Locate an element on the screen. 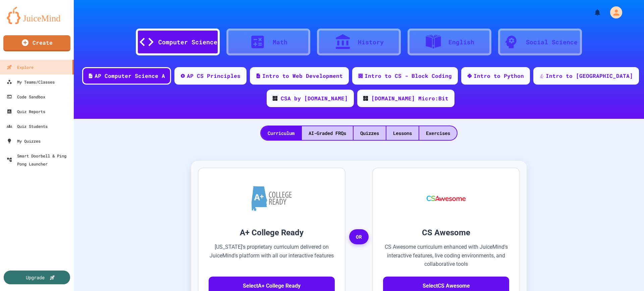 This screenshot has height=291, width=644. a: Create is located at coordinates (37, 44).